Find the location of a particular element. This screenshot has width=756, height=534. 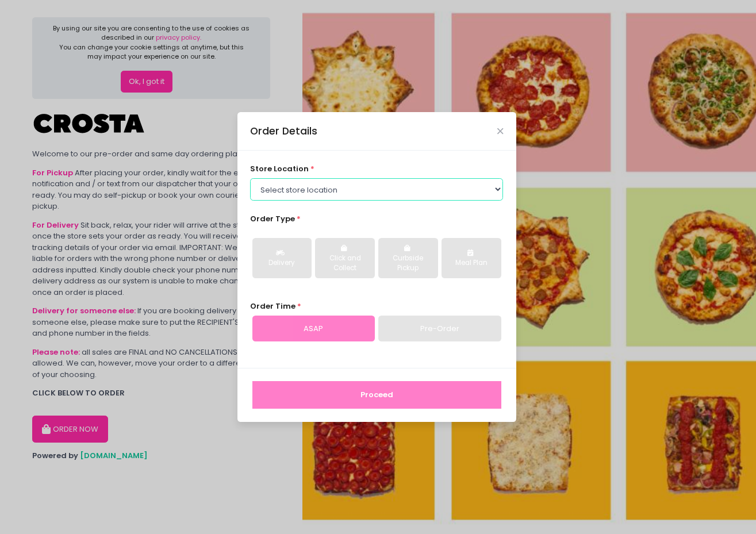

button: Click and Collect is located at coordinates (344, 258).